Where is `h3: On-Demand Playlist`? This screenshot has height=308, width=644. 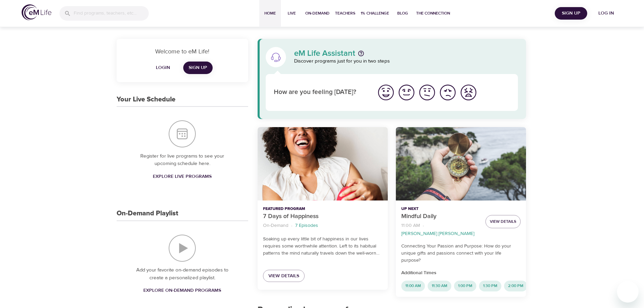
h3: On-Demand Playlist is located at coordinates (148, 213).